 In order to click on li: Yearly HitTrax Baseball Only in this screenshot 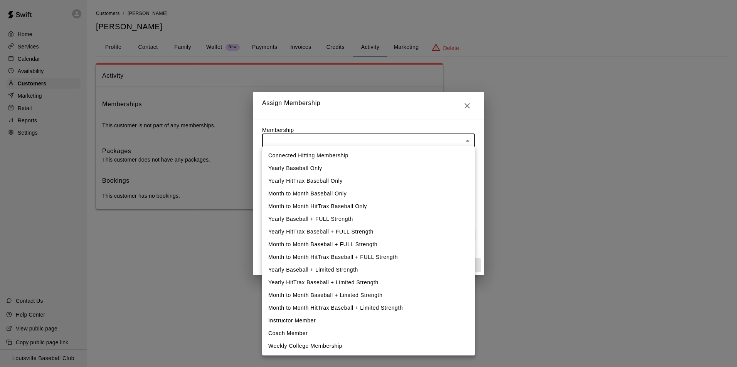, I will do `click(368, 181)`.